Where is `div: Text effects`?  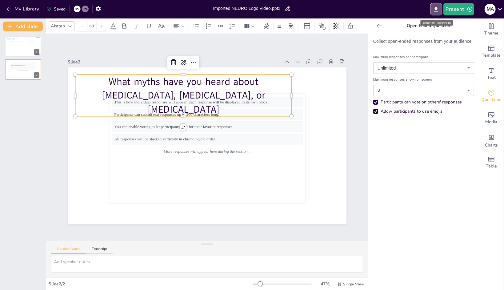 div: Text effects is located at coordinates (266, 26).